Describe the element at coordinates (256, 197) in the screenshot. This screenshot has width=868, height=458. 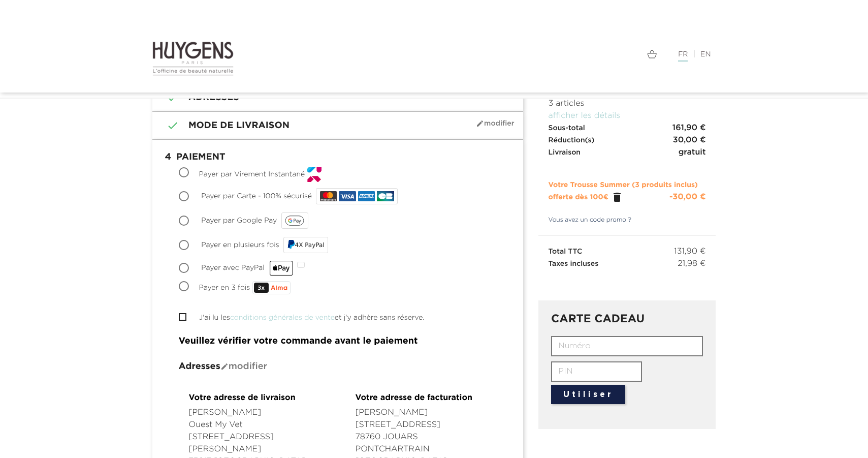
I see `span: Payer par Carte - 100% sécurisé` at that location.